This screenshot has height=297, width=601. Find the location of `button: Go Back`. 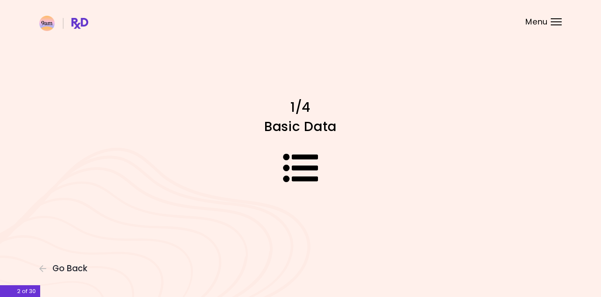

button: Go Back is located at coordinates (66, 269).